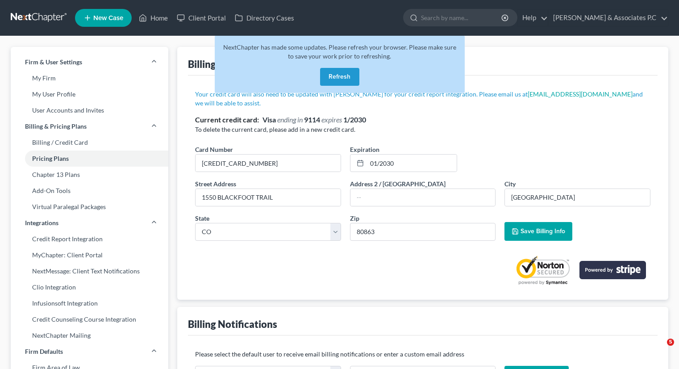 The width and height of the screenshot is (679, 369). I want to click on div: Billing / Credit Card, so click(231, 64).